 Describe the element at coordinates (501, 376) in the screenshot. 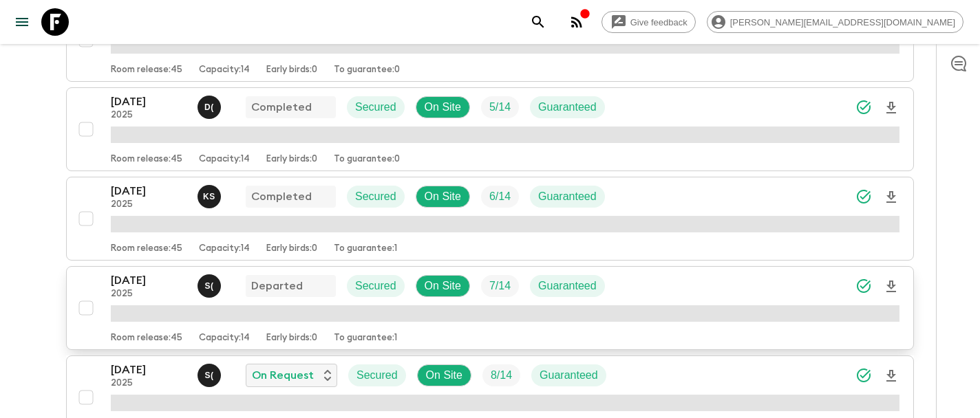

I see `p: 8 / 14` at that location.